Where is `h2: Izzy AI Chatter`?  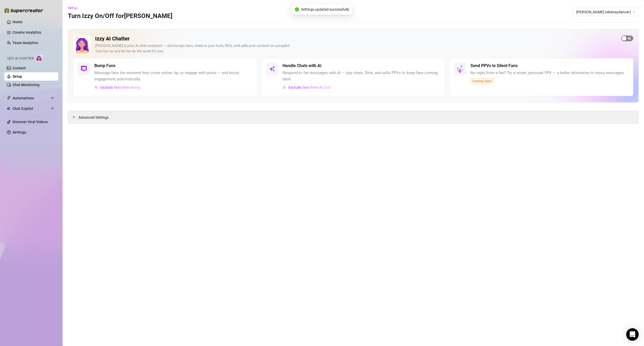 h2: Izzy AI Chatter is located at coordinates (356, 38).